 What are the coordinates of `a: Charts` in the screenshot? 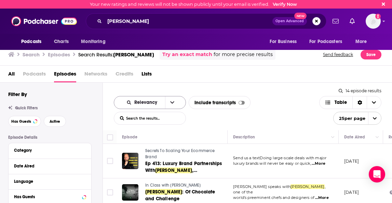 It's located at (61, 42).